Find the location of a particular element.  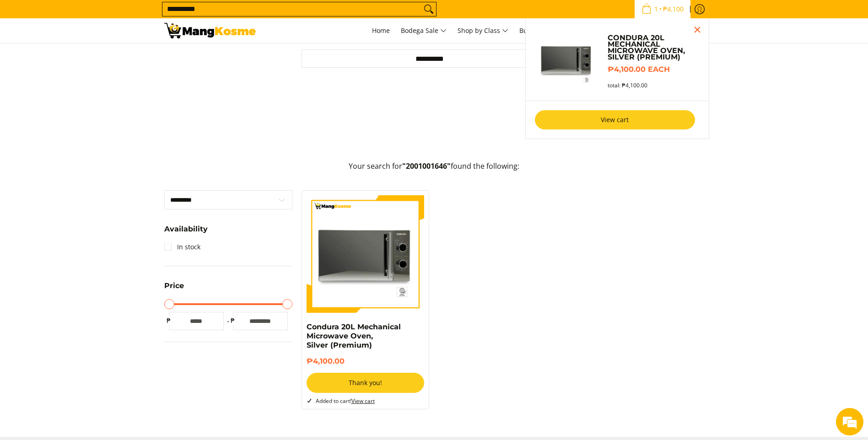

h6: ₱4,100.00 each is located at coordinates (653, 70).